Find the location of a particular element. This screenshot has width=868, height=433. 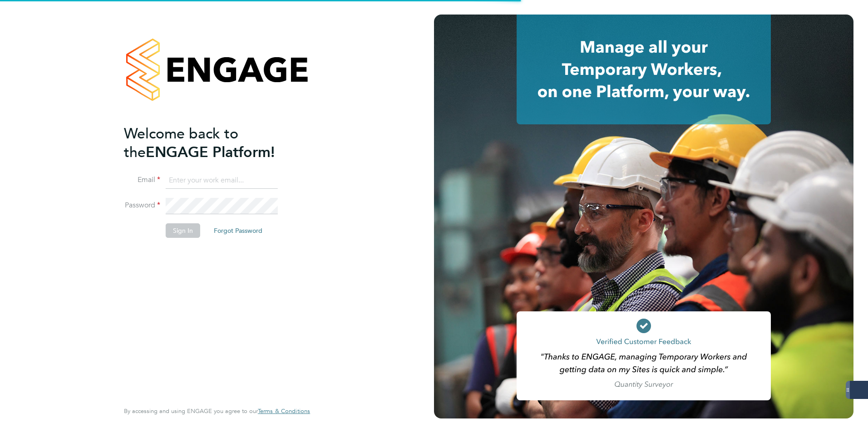

button: Forgot Password is located at coordinates (238, 231).